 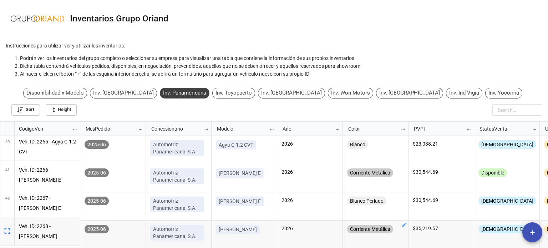 I want to click on div: Modelo, so click(x=241, y=128).